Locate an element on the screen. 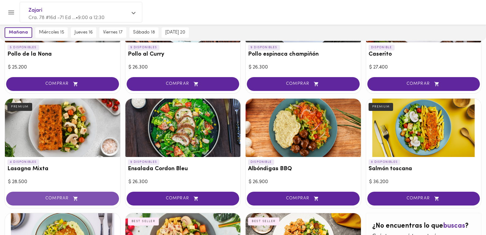 The width and height of the screenshot is (486, 235). span: Zajari is located at coordinates (78, 10).